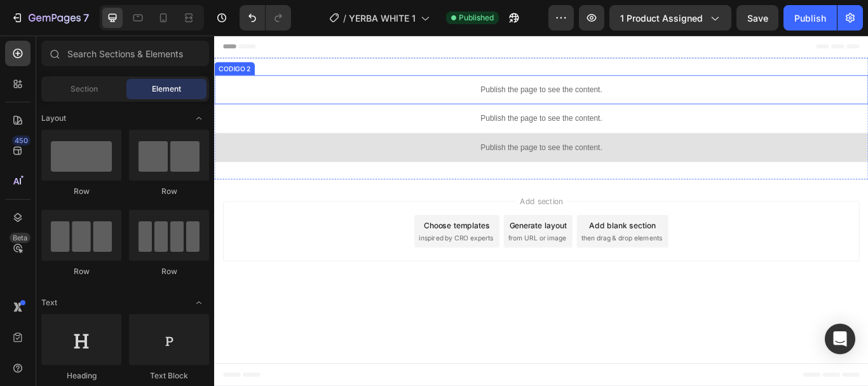 The height and width of the screenshot is (386, 868). Describe the element at coordinates (50, 17) in the screenshot. I see `button: 7` at that location.